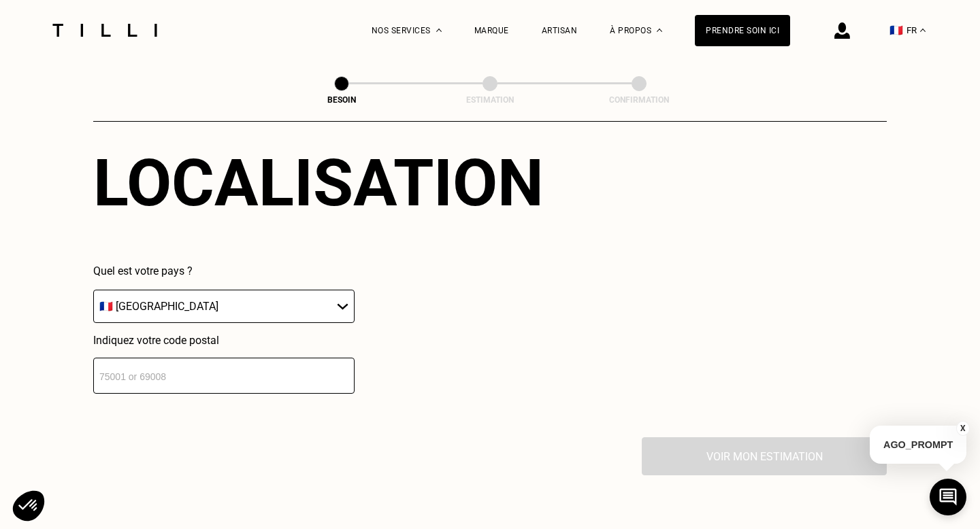  Describe the element at coordinates (559, 31) in the screenshot. I see `a: Artisan` at that location.